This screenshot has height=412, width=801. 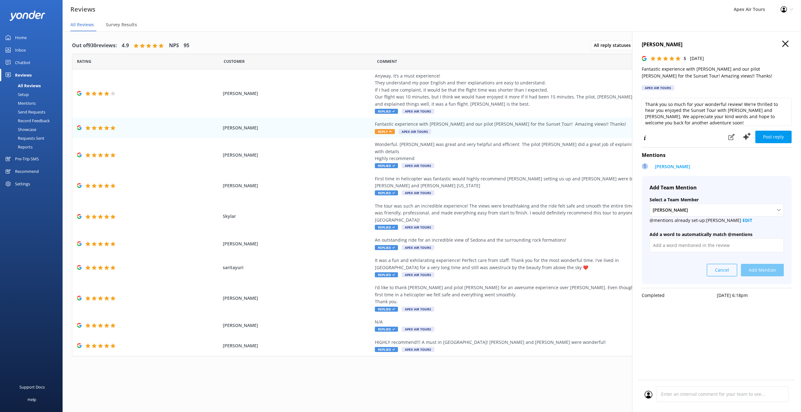 I want to click on a: Mentions, so click(x=33, y=103).